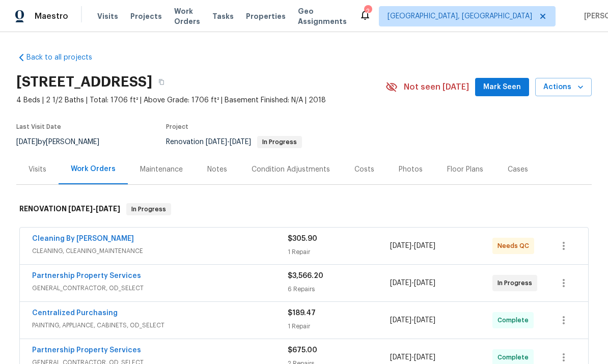 The height and width of the screenshot is (364, 608). What do you see at coordinates (223, 17) in the screenshot?
I see `span: Tasks` at bounding box center [223, 17].